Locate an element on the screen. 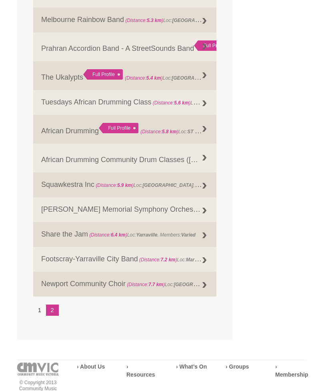 The width and height of the screenshot is (324, 391). a: › Resources is located at coordinates (141, 371).